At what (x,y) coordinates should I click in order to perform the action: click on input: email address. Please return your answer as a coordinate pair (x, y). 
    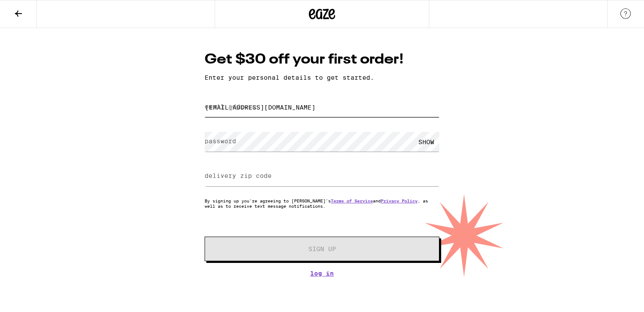
    Looking at the image, I should click on (322, 107).